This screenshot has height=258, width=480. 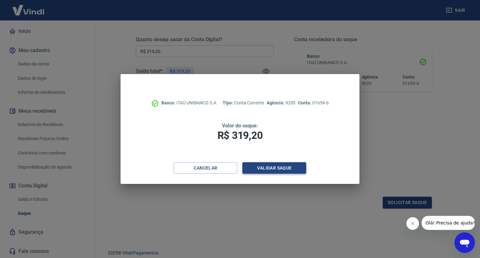 What do you see at coordinates (274, 168) in the screenshot?
I see `button: Validar saque` at bounding box center [274, 168].